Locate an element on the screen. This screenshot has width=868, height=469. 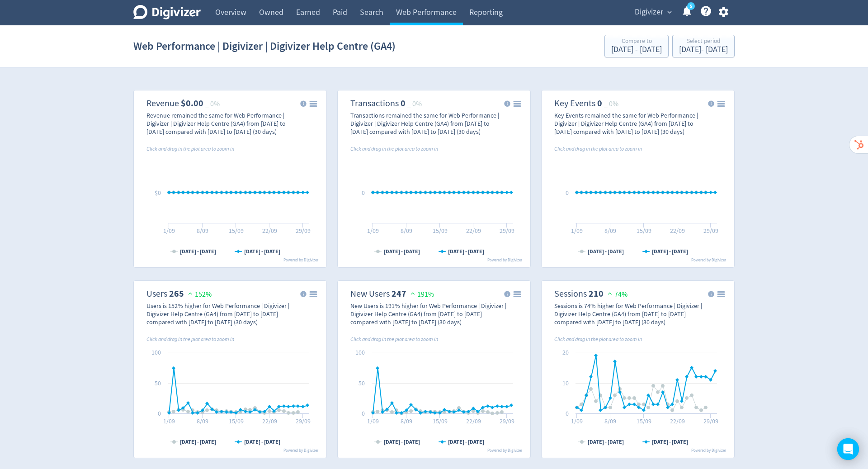
svg: New Users 247 191% is located at coordinates (434, 369).